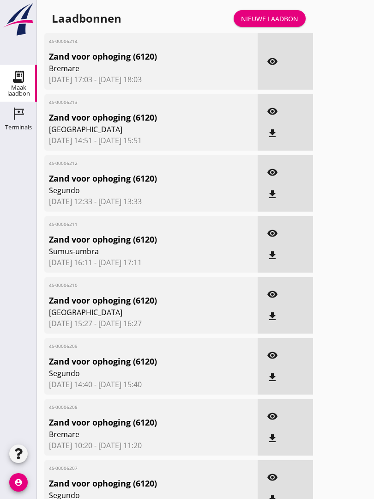 Image resolution: width=374 pixels, height=499 pixels. What do you see at coordinates (18, 482) in the screenshot?
I see `i: account_circle` at bounding box center [18, 482].